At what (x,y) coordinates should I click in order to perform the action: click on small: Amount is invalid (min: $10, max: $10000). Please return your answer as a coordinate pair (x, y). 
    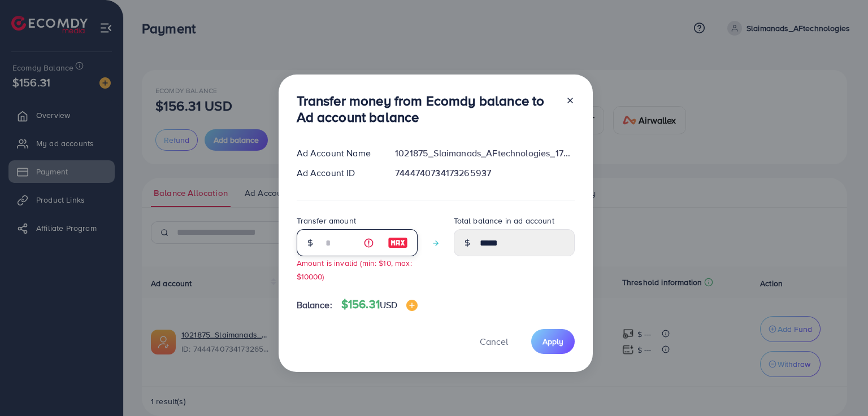
    Looking at the image, I should click on (354, 270).